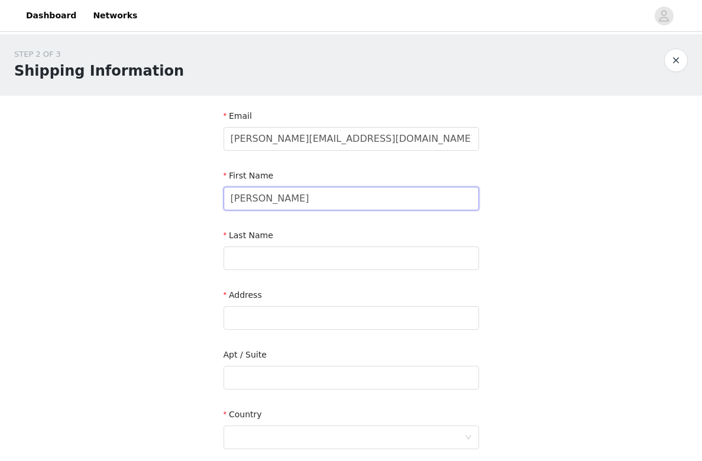  I want to click on a: Networks, so click(115, 15).